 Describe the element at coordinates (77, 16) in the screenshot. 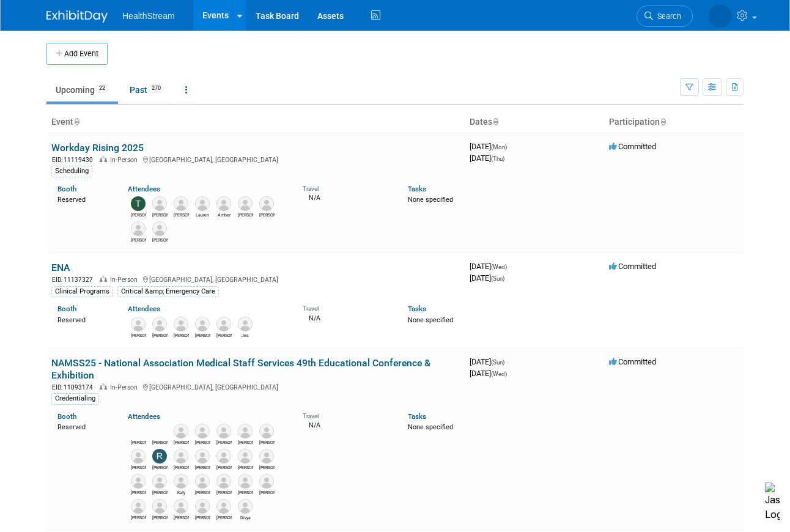

I see `img: ExhibitDay` at that location.